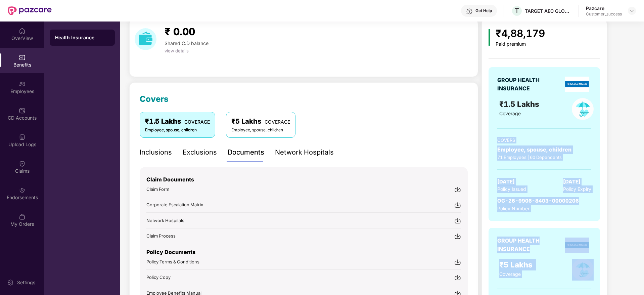 The width and height of the screenshot is (644, 295). What do you see at coordinates (82, 37) in the screenshot?
I see `div: Health Insurance` at bounding box center [82, 37].